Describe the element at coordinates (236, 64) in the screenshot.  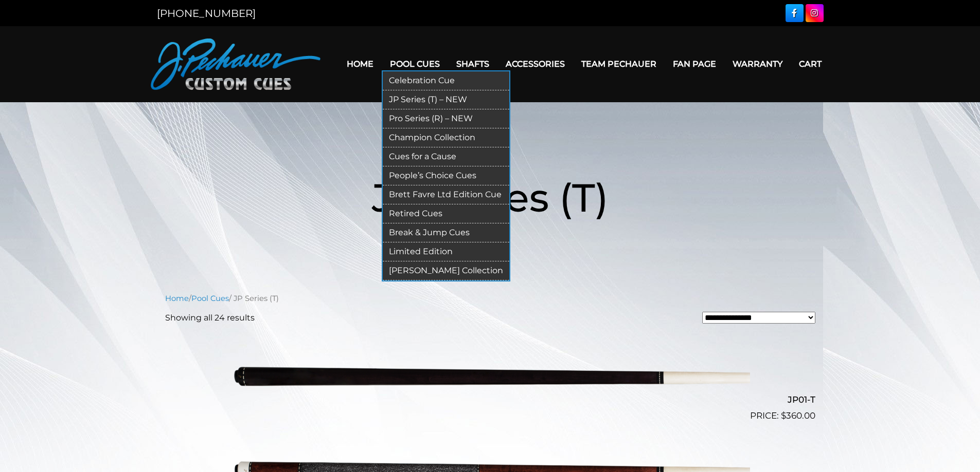
I see `img: Pechauer Custom Cues` at that location.